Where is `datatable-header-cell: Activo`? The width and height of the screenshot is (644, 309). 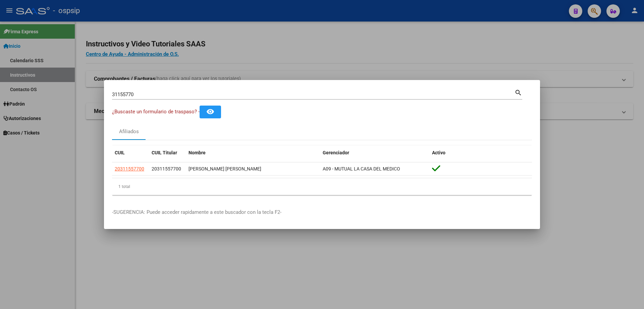 datatable-header-cell: Activo is located at coordinates (481, 152).